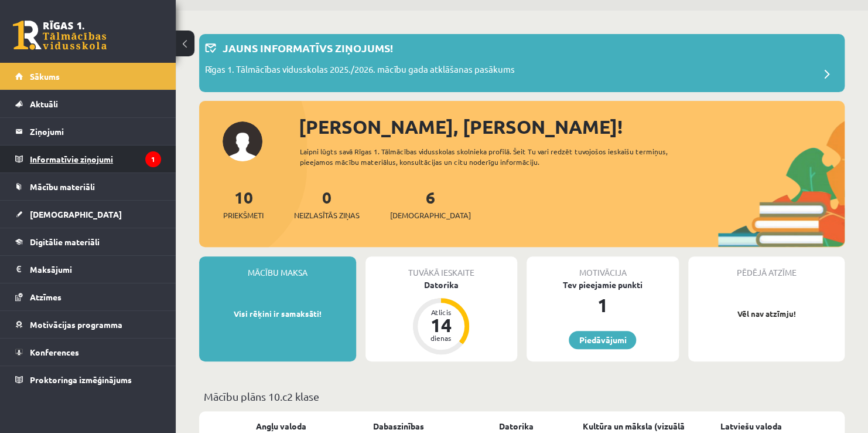 The height and width of the screenshot is (433, 868). What do you see at coordinates (359, 71) in the screenshot?
I see `p: Rīgas 1. Tālmācības vidusskolas 2025./2026. mācību gada atklāšanas pasākums` at bounding box center [359, 71].